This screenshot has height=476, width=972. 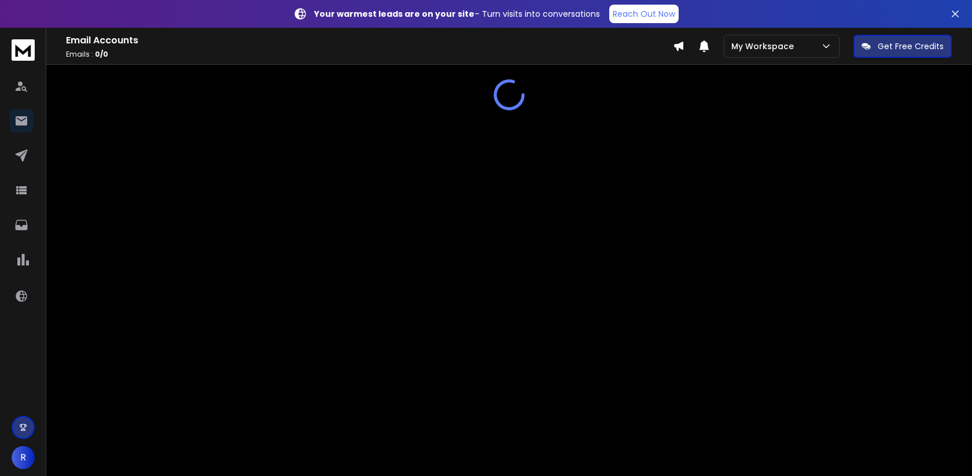 I want to click on button: R, so click(x=23, y=457).